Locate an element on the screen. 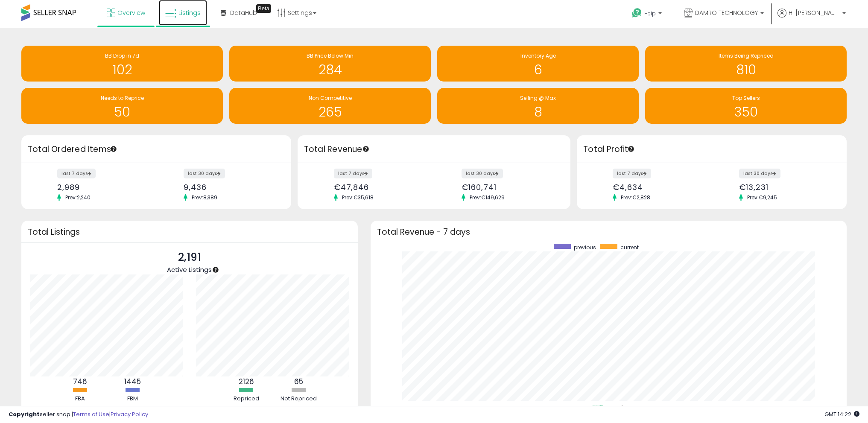  span: 2025-09-8 14:22 GMT is located at coordinates (841, 414).